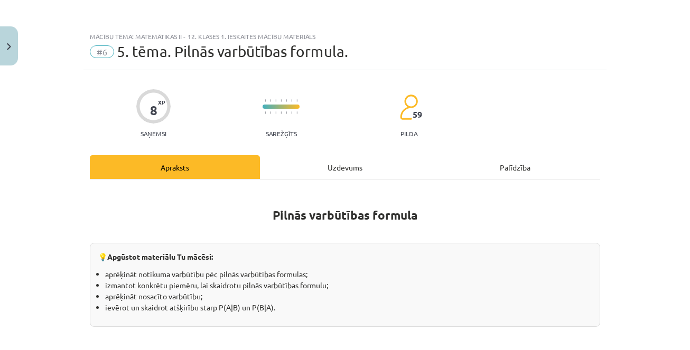  I want to click on div: Uzdevums, so click(345, 167).